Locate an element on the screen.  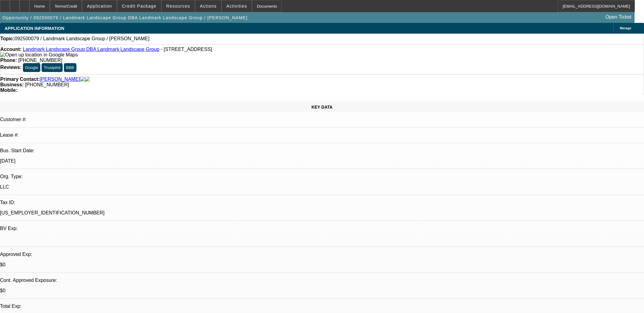
strong: Phone: is located at coordinates (9, 60).